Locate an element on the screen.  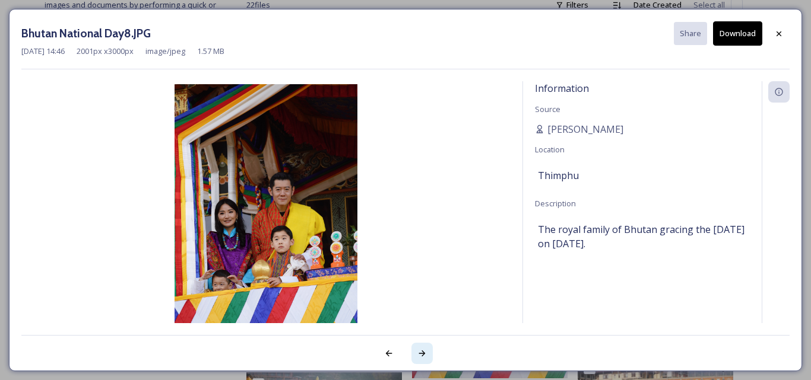
span: Source is located at coordinates (547, 109).